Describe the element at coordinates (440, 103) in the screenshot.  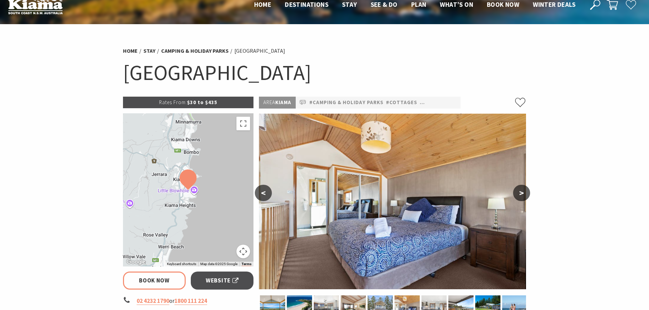
I see `a: #Pet Friendly` at that location.